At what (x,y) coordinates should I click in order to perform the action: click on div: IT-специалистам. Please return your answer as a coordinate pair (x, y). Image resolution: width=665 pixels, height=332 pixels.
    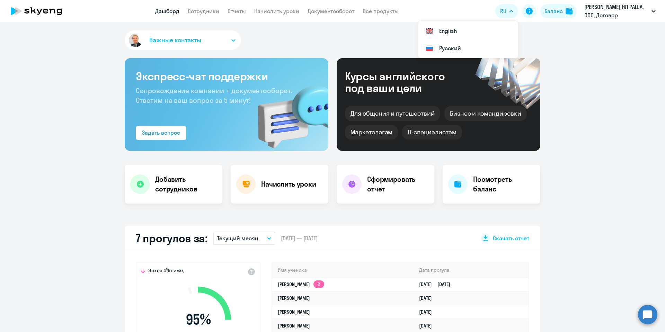
    Looking at the image, I should click on (432, 132).